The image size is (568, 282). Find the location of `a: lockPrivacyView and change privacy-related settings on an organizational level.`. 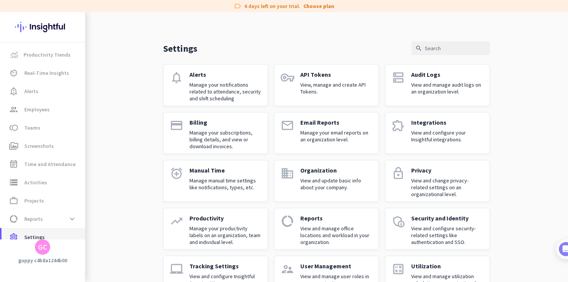

a: lockPrivacyView and change privacy-related settings on an organizational level. is located at coordinates (437, 181).